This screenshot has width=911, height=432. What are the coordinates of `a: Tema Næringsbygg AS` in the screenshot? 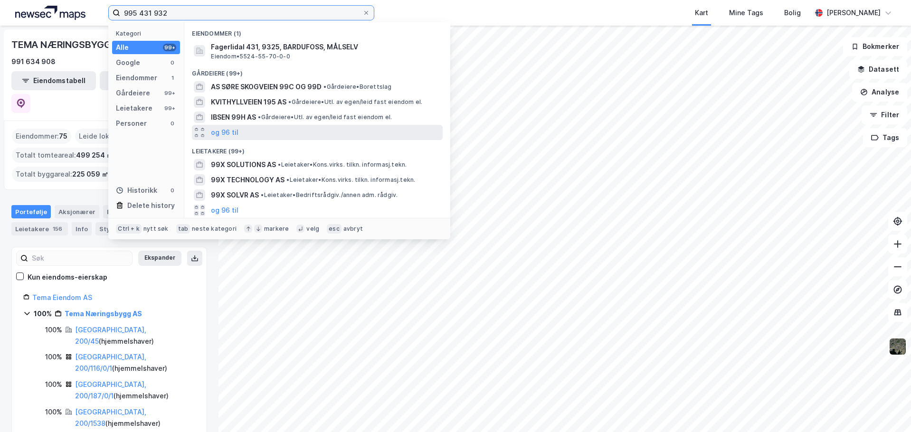 It's located at (103, 313).